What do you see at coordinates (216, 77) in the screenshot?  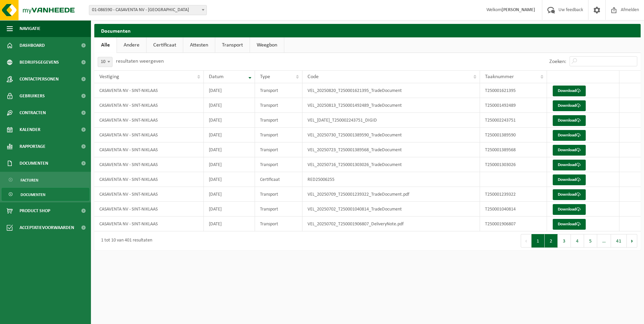 I see `span: Datum` at bounding box center [216, 77].